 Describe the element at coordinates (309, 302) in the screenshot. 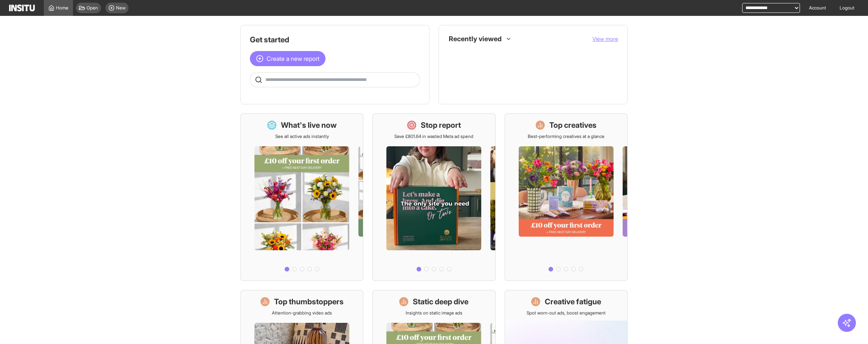

I see `h1: Top thumbstoppers` at that location.